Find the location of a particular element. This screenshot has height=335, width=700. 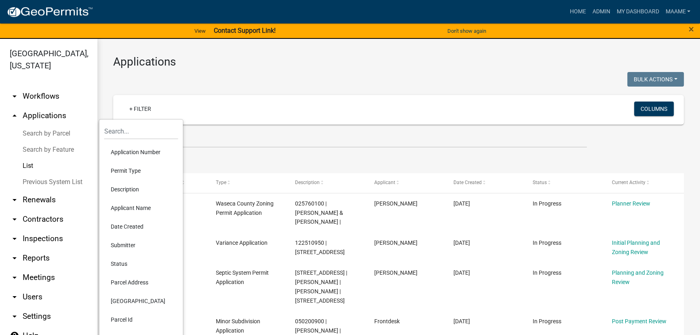

datatable-header-cell: Current Activity is located at coordinates (644, 183).